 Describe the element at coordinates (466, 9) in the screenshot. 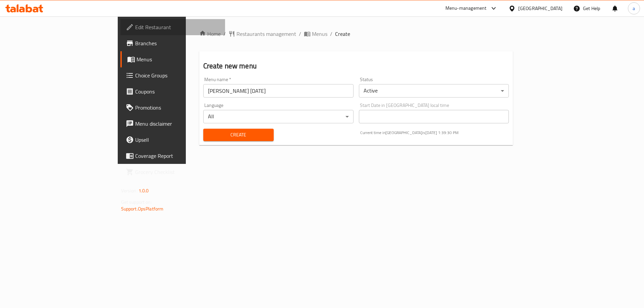

I see `div: Menu-management` at that location.